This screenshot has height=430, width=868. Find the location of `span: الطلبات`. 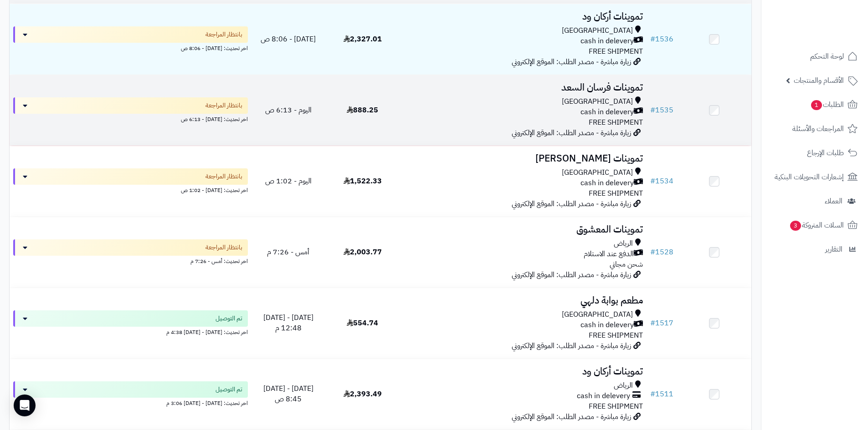

span: الطلبات is located at coordinates (826, 105).